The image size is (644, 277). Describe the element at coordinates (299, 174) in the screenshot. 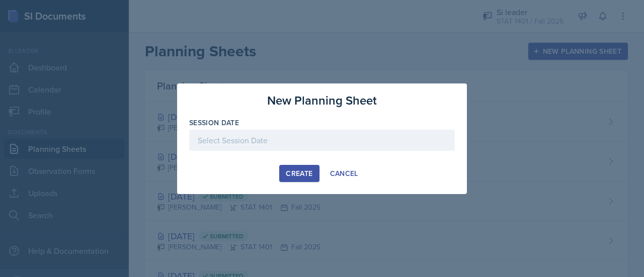

I see `div: Create` at that location.